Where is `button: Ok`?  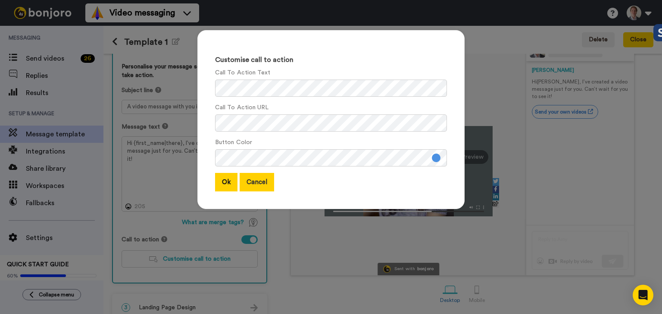
button: Ok is located at coordinates (226, 182).